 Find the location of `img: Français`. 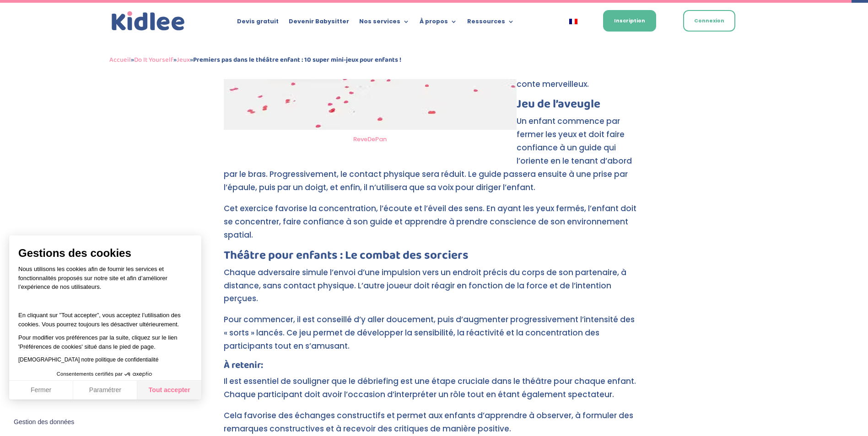

img: Français is located at coordinates (574, 21).